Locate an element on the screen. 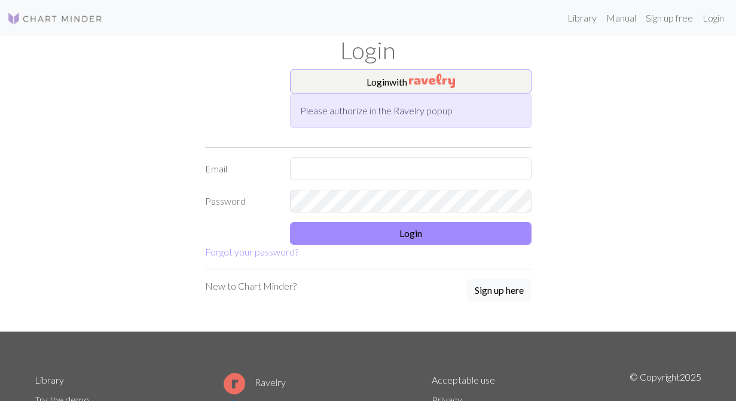 The width and height of the screenshot is (736, 401). a: Login is located at coordinates (714, 18).